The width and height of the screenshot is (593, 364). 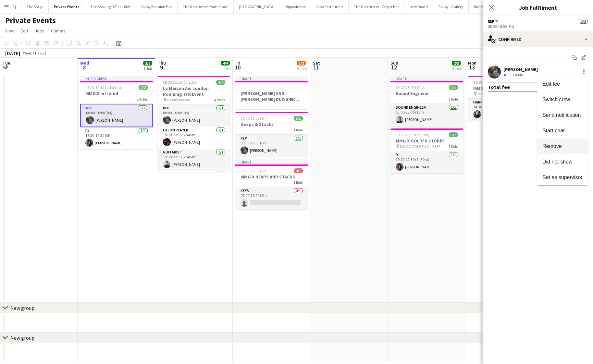 What do you see at coordinates (563, 100) in the screenshot?
I see `button: Switch crew` at bounding box center [563, 100].